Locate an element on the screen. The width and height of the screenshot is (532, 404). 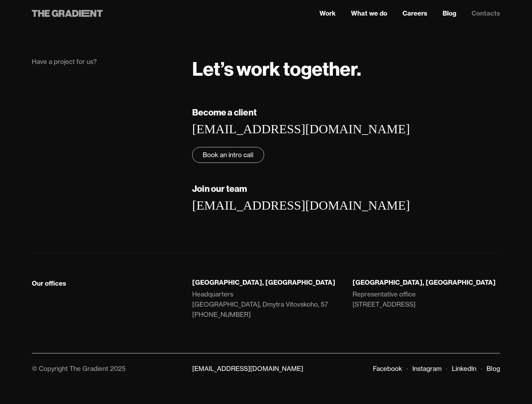
a: Careers is located at coordinates (415, 13).